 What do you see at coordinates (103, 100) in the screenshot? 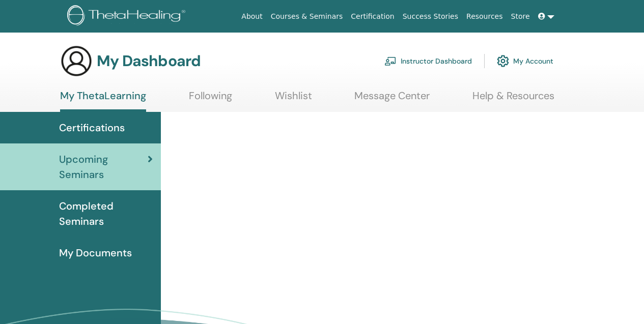
I see `a: My ThetaLearning` at bounding box center [103, 100].